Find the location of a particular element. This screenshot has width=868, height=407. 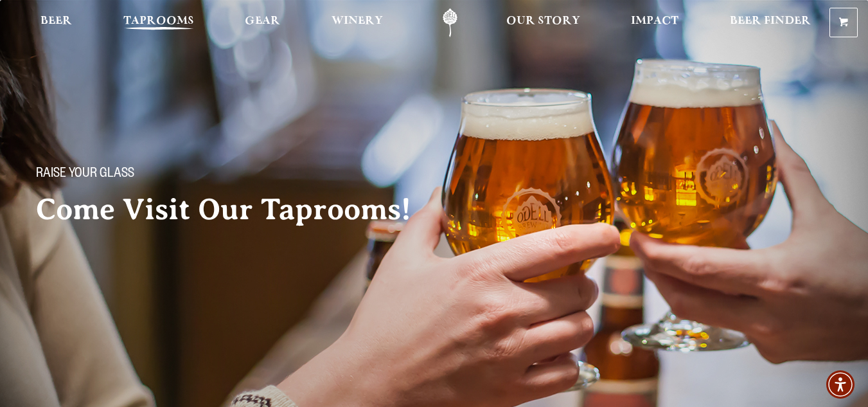

span: Winery is located at coordinates (357, 21).